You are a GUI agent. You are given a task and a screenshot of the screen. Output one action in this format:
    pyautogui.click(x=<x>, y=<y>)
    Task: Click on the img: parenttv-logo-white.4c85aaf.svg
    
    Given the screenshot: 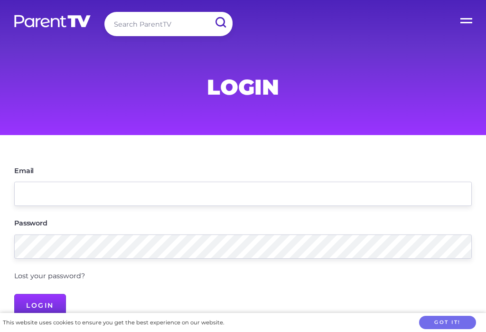 What is the action you would take?
    pyautogui.click(x=52, y=21)
    